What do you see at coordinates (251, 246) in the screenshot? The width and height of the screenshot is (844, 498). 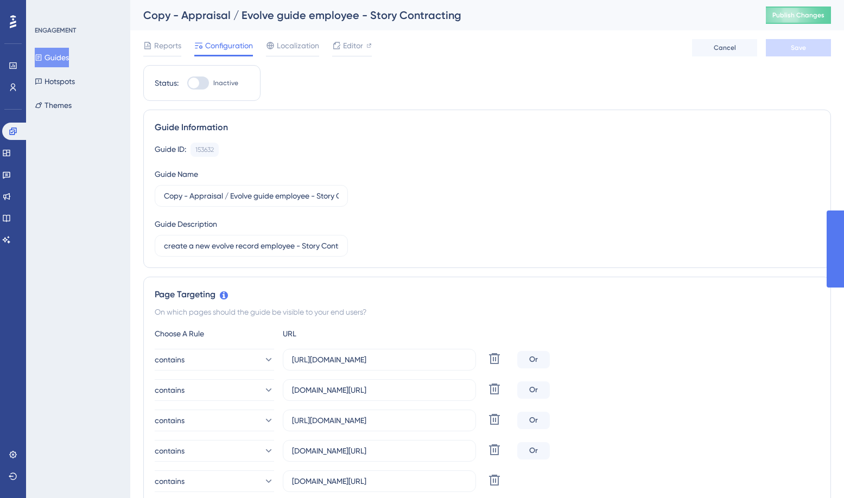 I see `input: Type your Guide’s Description here` at bounding box center [251, 246].